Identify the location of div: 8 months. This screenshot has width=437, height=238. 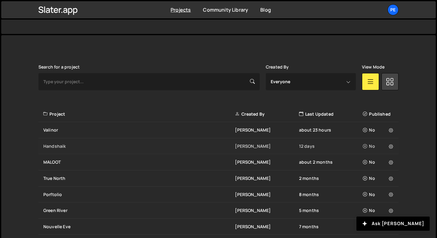
(331, 194).